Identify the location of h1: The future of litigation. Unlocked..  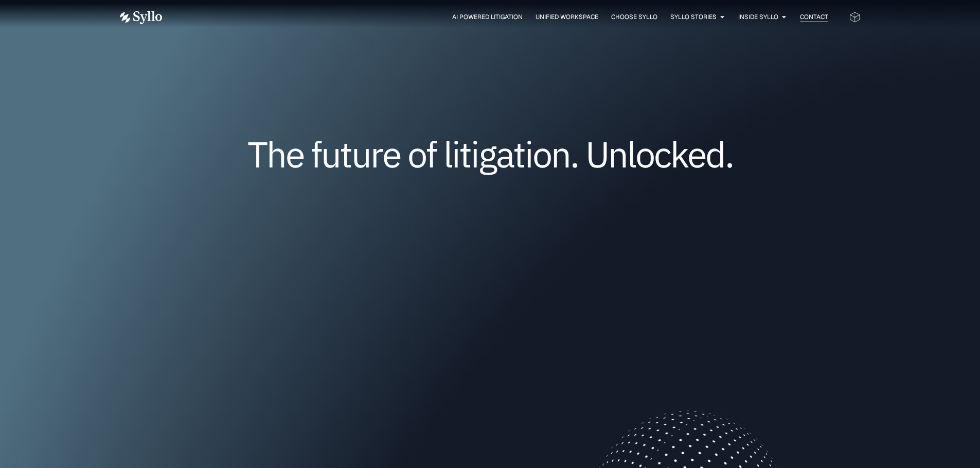
(490, 154).